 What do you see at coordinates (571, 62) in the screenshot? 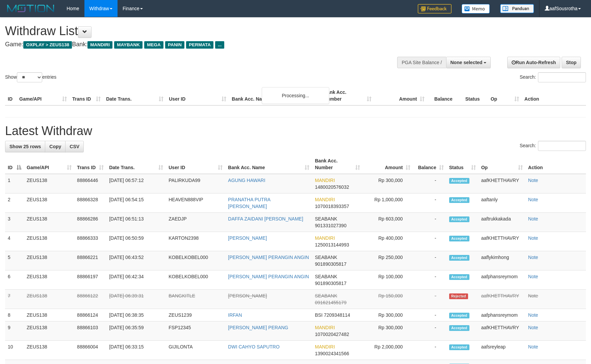
I see `a: Stop` at bounding box center [571, 62].